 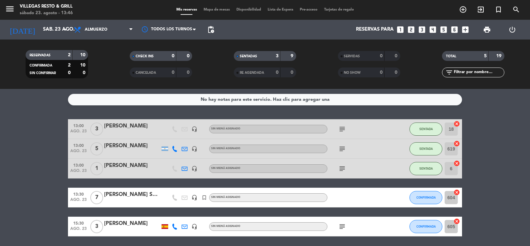 What do you see at coordinates (96, 30) in the screenshot?
I see `span: Almuerzo` at bounding box center [96, 30].